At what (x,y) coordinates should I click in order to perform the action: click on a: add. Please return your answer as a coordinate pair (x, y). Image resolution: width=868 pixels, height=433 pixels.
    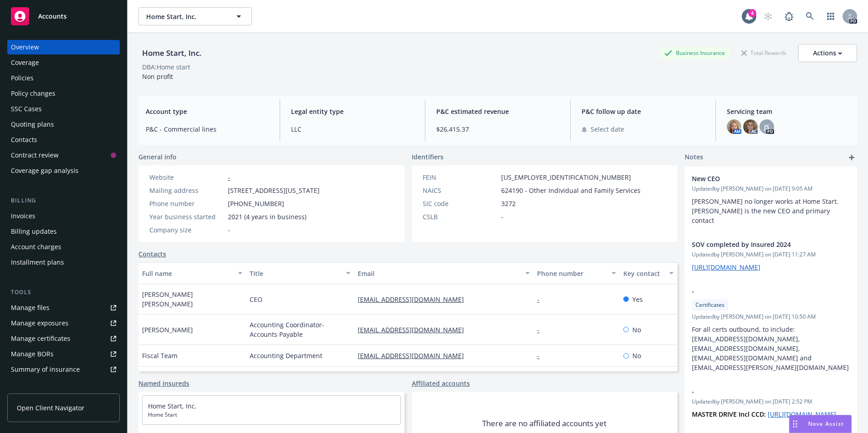
    Looking at the image, I should click on (852, 157).